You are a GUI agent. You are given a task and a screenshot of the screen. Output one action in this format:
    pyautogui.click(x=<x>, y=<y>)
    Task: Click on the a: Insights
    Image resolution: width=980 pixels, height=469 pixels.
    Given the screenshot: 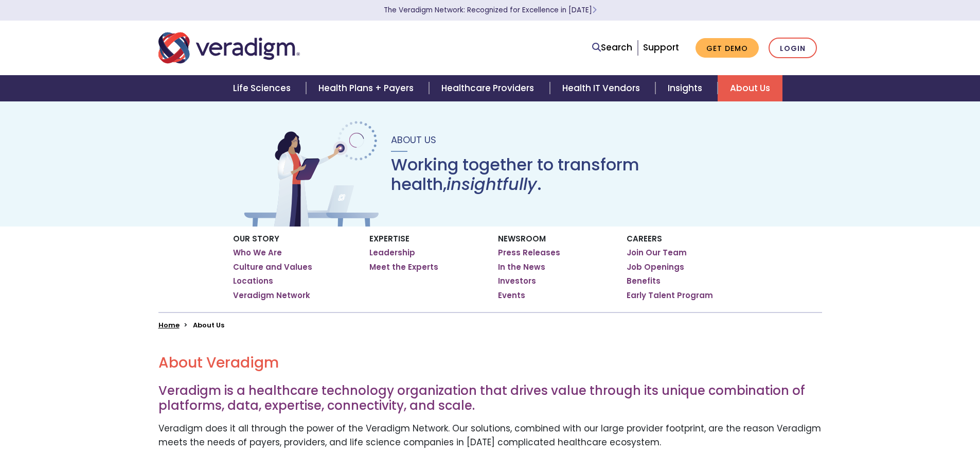 What is the action you would take?
    pyautogui.click(x=687, y=88)
    